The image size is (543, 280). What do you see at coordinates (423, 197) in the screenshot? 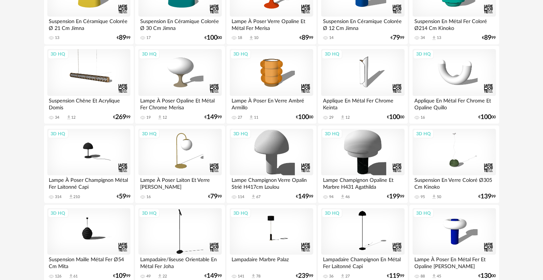
I see `div: 95` at bounding box center [423, 197].